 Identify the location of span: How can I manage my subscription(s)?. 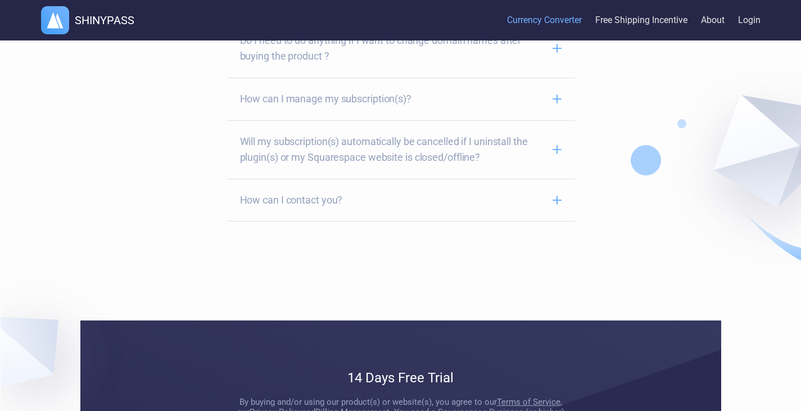
(392, 99).